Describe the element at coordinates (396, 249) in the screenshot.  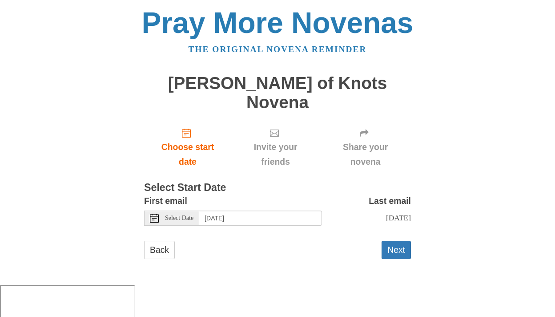
I see `button: Next` at that location.